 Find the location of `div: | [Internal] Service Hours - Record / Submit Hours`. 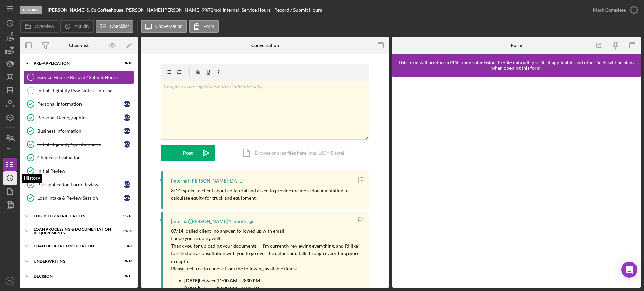

div: | [Internal] Service Hours - Record / Submit Hours is located at coordinates (271, 10).